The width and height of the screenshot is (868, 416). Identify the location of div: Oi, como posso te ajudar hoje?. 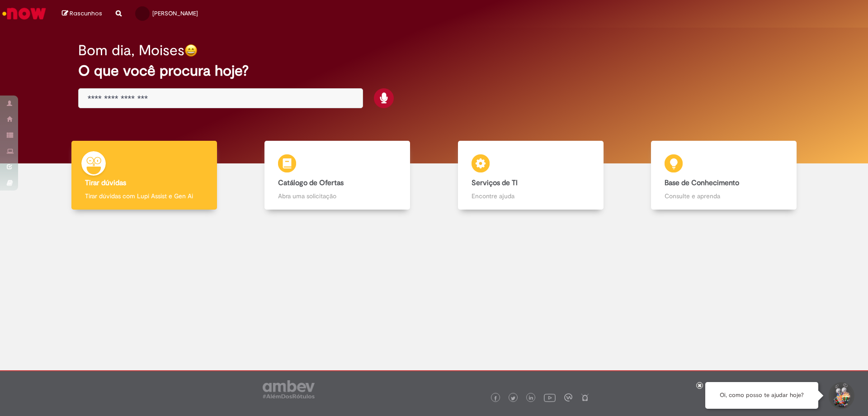
(762, 395).